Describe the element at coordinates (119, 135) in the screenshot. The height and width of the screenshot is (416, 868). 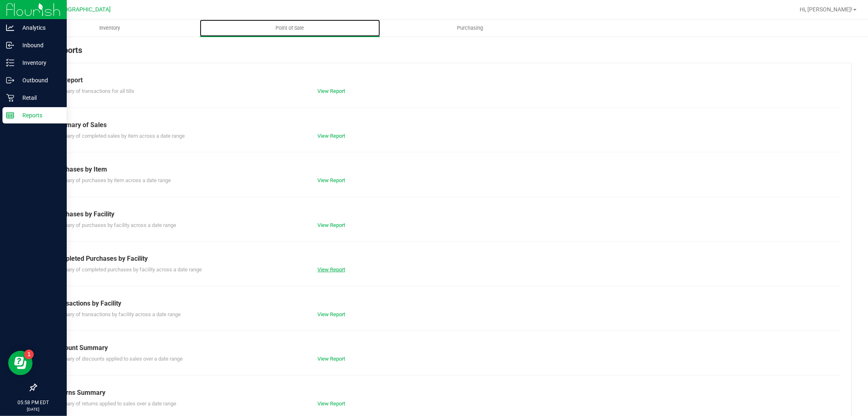
I see `span: Summary of completed sales by item across a date range` at that location.